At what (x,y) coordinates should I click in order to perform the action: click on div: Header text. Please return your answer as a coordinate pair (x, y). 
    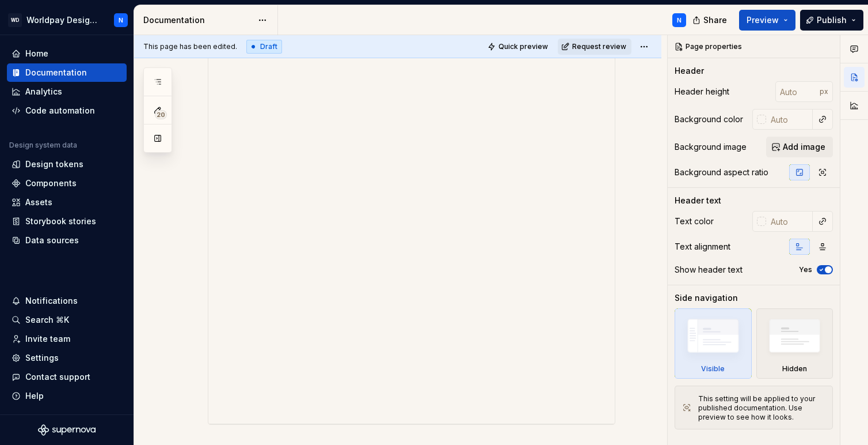
    Looking at the image, I should click on (698, 201).